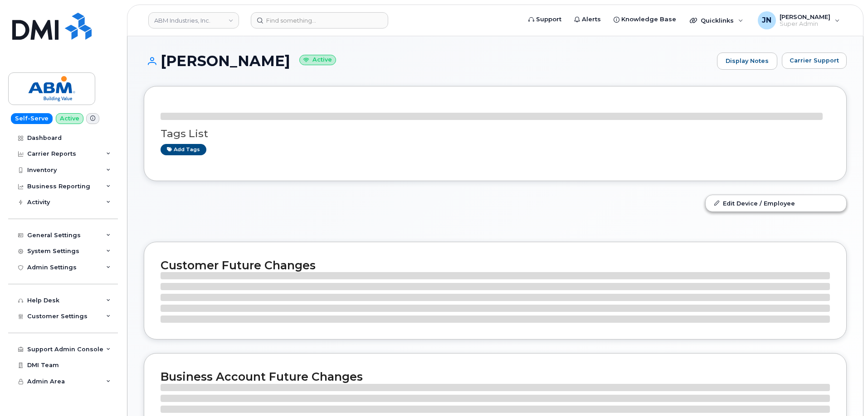 The height and width of the screenshot is (416, 868). I want to click on a: Add tags, so click(183, 150).